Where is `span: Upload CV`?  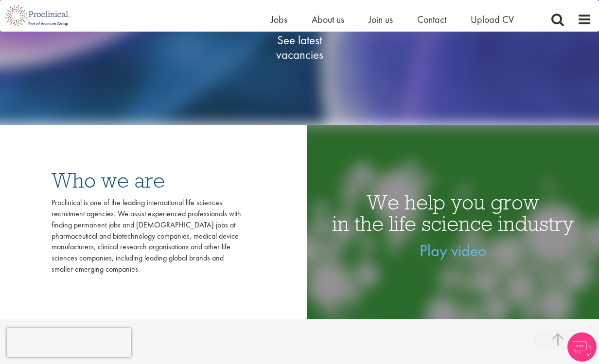 span: Upload CV is located at coordinates (492, 19).